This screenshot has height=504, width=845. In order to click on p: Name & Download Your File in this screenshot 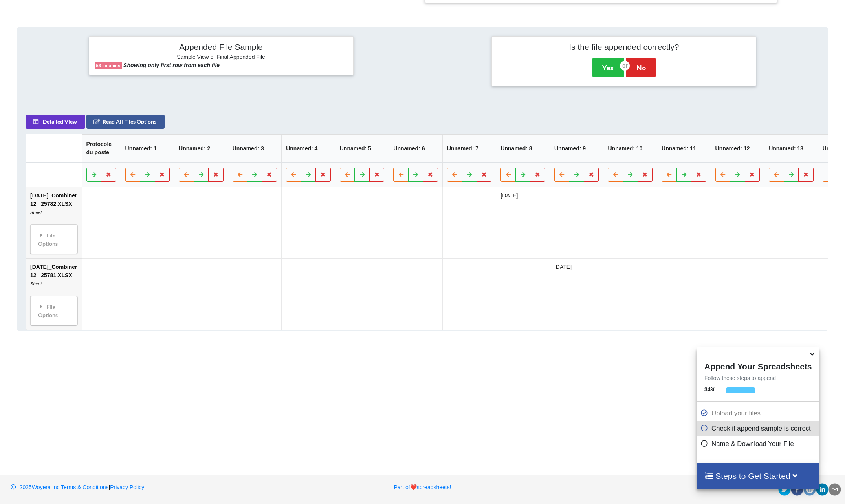, I will do `click(759, 444)`.